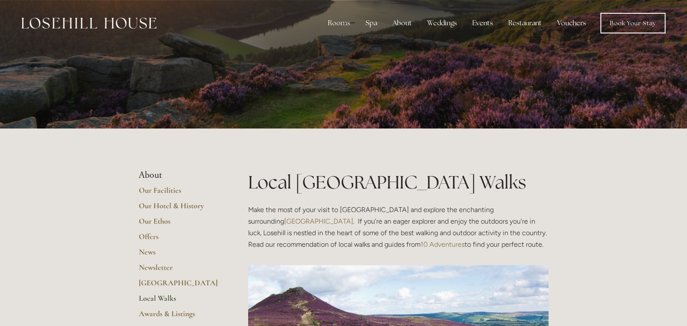  What do you see at coordinates (525, 23) in the screenshot?
I see `div: Restaurant` at bounding box center [525, 23].